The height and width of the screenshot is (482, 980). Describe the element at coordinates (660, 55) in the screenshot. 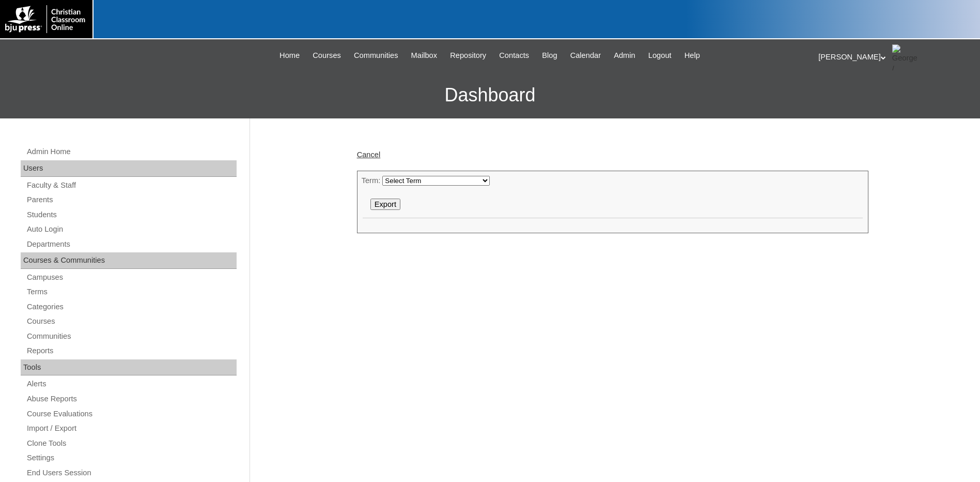

I see `a: Logout` at that location.